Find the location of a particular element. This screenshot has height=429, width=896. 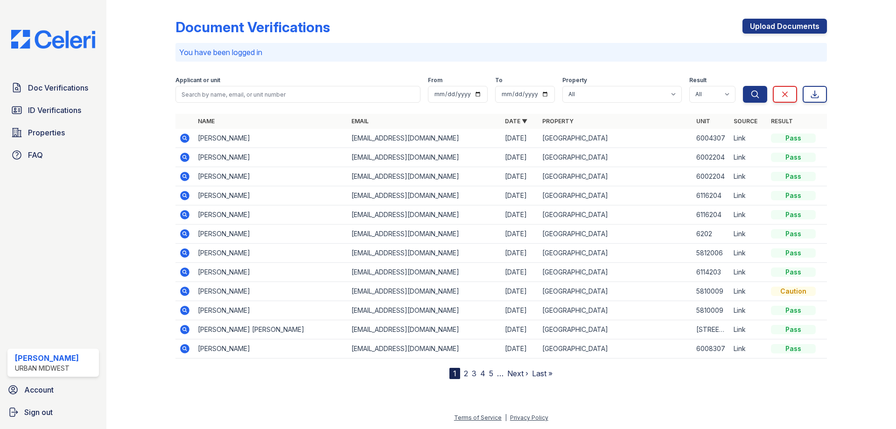

a: Sign out is located at coordinates (53, 412).